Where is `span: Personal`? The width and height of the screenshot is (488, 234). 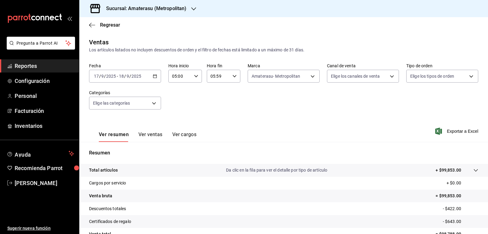
span: Personal is located at coordinates (44, 96).